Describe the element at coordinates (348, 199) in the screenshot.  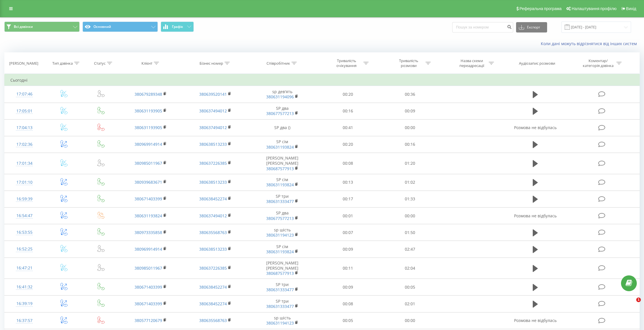
I see `td: 00:17` at that location.